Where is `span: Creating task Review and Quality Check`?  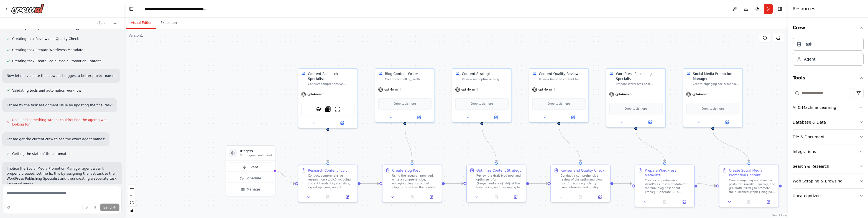
span: Creating task Review and Quality Check is located at coordinates (45, 39).